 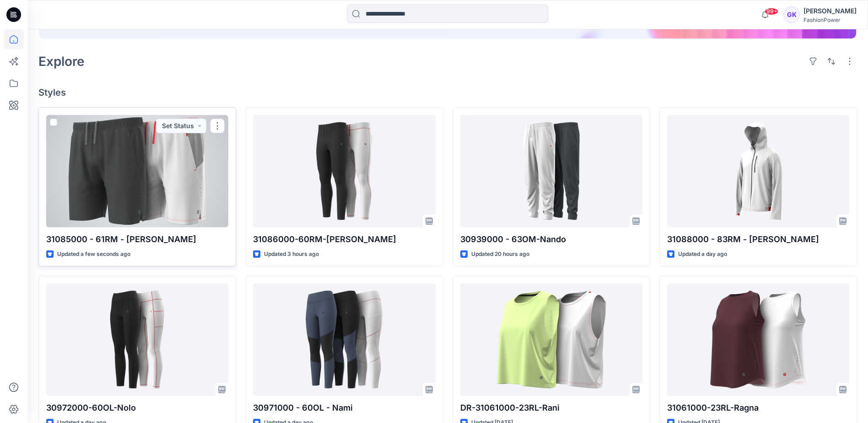 What do you see at coordinates (551, 408) in the screenshot?
I see `p: DR-31061000-23RL-Rani` at bounding box center [551, 408].